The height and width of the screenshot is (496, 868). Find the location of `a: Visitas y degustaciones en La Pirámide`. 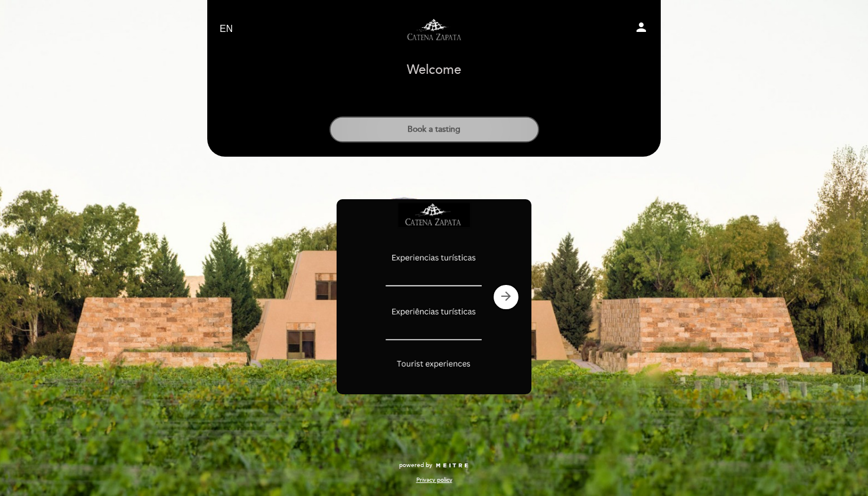

a: Visitas y degustaciones en La Pirámide is located at coordinates (434, 29).